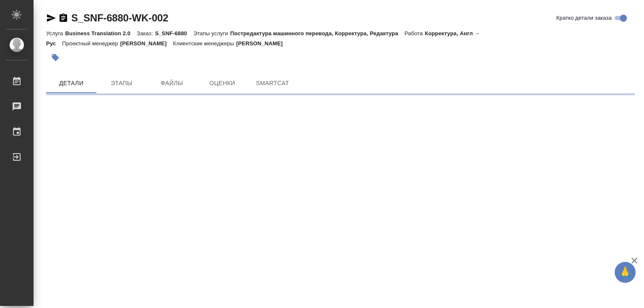 This screenshot has width=644, height=308. What do you see at coordinates (212, 33) in the screenshot?
I see `p: Этапы услуги` at bounding box center [212, 33].